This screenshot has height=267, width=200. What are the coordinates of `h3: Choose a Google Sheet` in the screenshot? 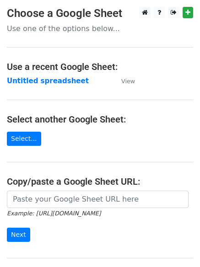 It's located at (100, 13).